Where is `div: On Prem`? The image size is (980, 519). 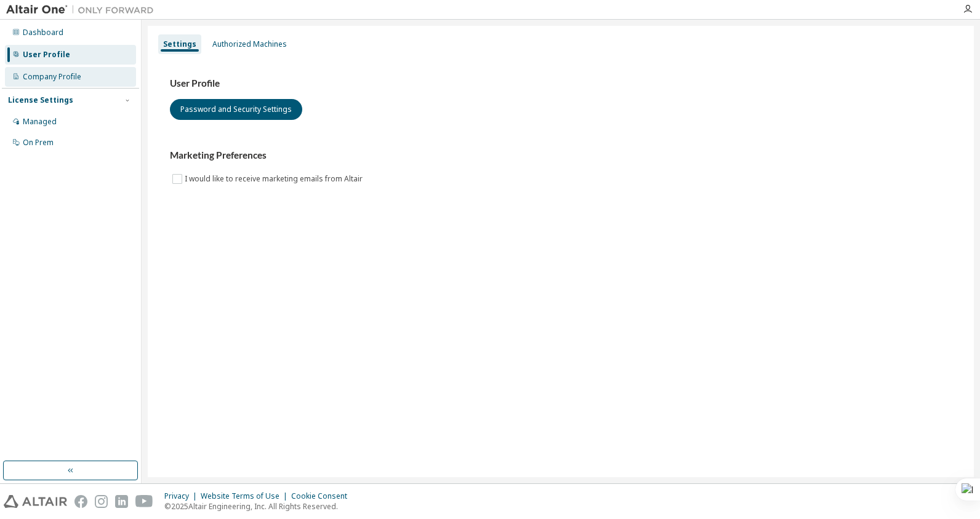
div: On Prem is located at coordinates (38, 142).